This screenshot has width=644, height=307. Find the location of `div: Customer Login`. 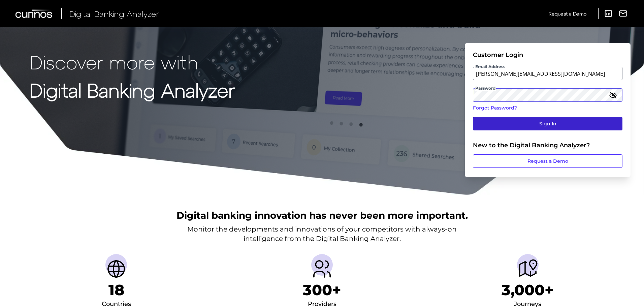

div: Customer Login is located at coordinates (548, 55).